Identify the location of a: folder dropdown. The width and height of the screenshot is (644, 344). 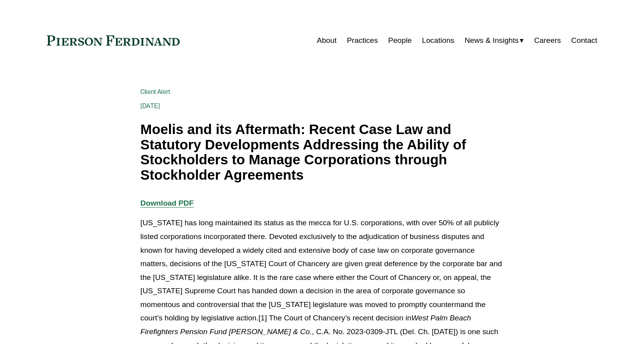
(494, 41).